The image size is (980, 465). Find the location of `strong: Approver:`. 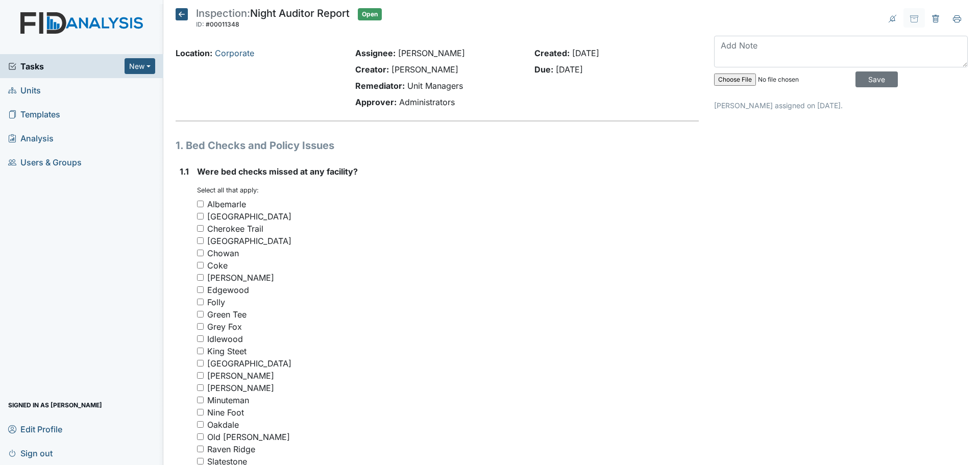

strong: Approver: is located at coordinates (376, 102).